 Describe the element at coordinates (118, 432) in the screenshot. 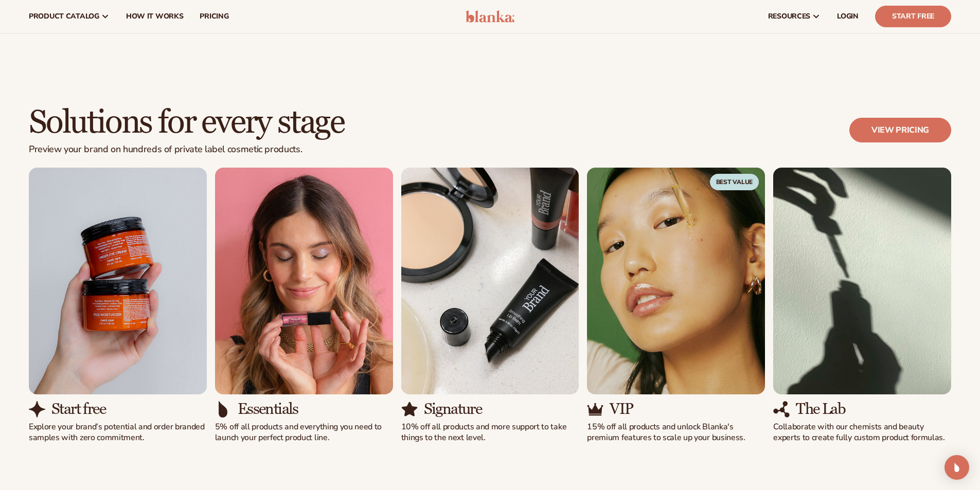

I see `p: Explore your brand’s potential and order branded samples with zero commitment.` at that location.